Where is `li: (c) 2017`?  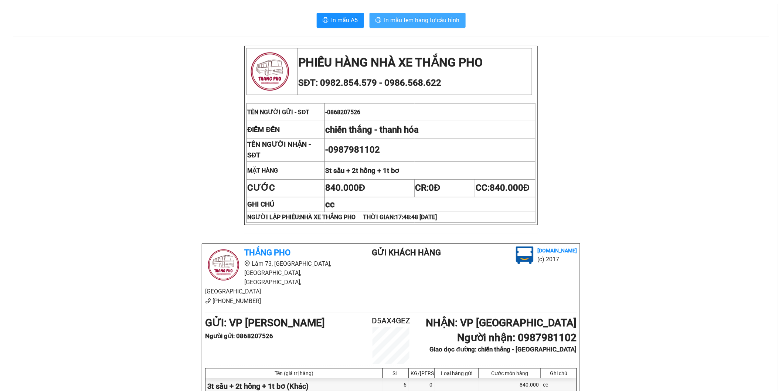
li: (c) 2017 is located at coordinates (557, 259).